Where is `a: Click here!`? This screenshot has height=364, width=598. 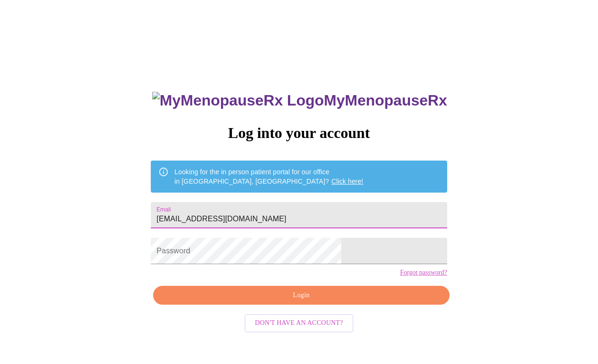 a: Click here! is located at coordinates (347, 181).